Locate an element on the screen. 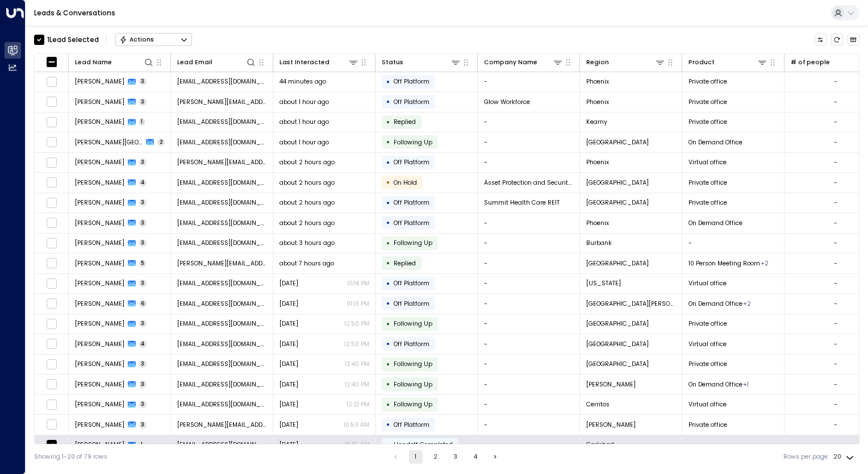 This screenshot has height=474, width=868. button: page 1 is located at coordinates (416, 457).